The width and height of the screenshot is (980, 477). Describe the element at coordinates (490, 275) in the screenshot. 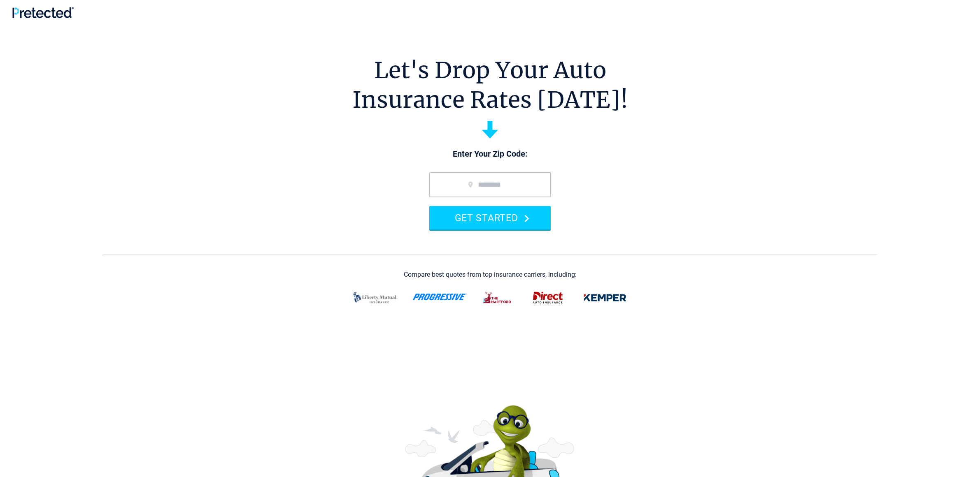

I see `div: Compare best quotes from top insurance carriers, including:` at that location.